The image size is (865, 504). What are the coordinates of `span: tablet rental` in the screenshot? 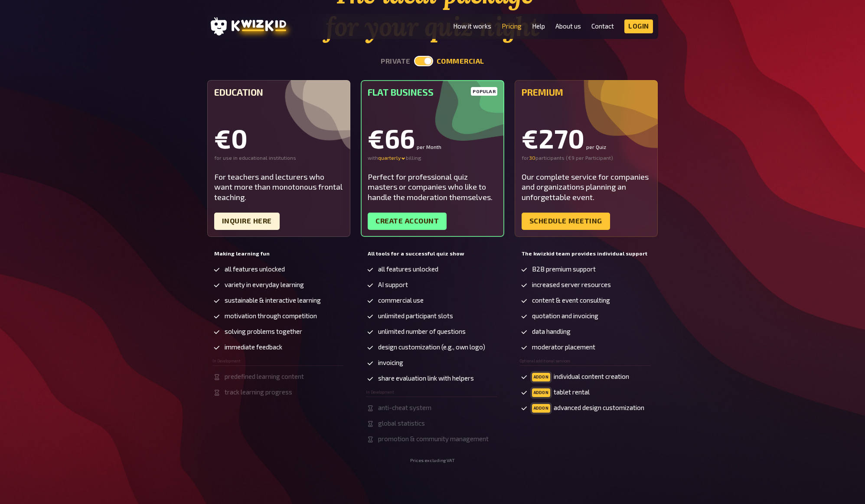 It's located at (560, 393).